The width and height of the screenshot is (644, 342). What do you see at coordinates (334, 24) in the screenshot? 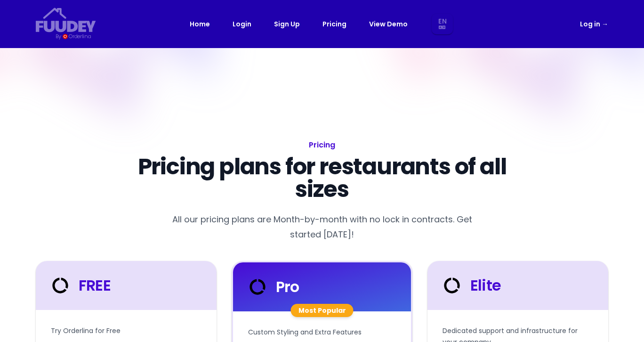
I see `a: Pricing` at bounding box center [334, 24].